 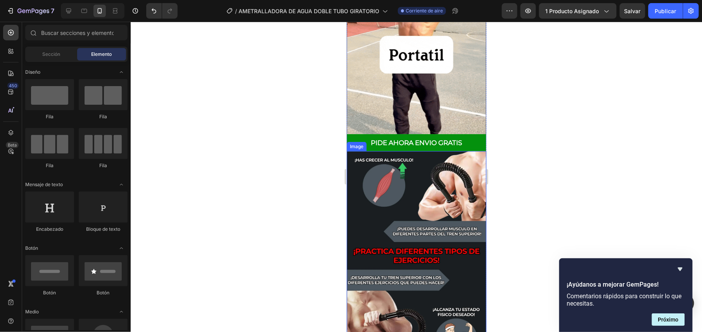 What do you see at coordinates (70, 121) in the screenshot?
I see `p: PIDE AHORA ENVIO GRATIS` at bounding box center [70, 121].